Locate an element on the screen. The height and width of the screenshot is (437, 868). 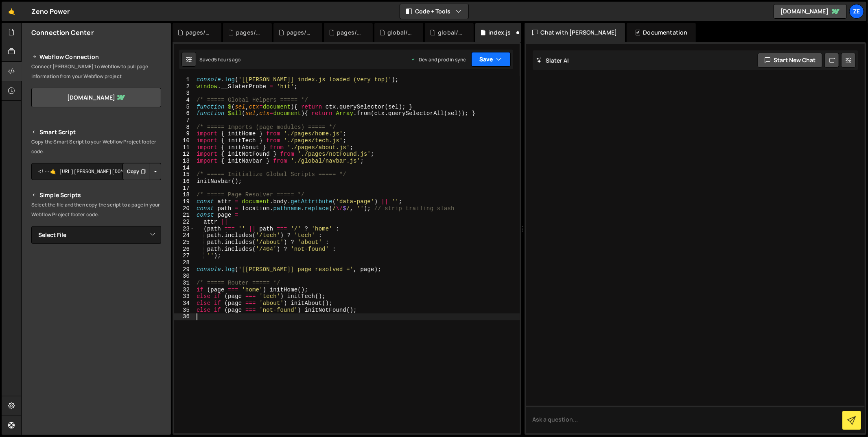
div: index.js is located at coordinates (499, 32).